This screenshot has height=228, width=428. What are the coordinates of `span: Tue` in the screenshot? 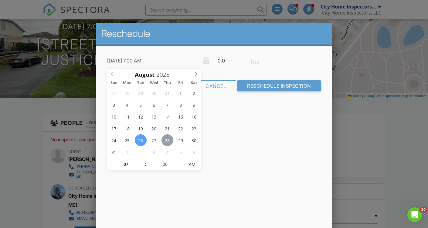 It's located at (140, 83).